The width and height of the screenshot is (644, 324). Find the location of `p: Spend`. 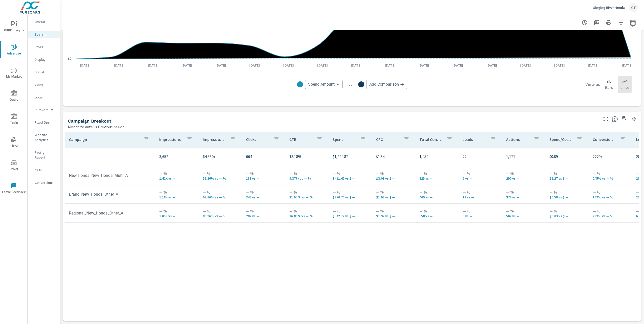

p: Spend is located at coordinates (344, 139).